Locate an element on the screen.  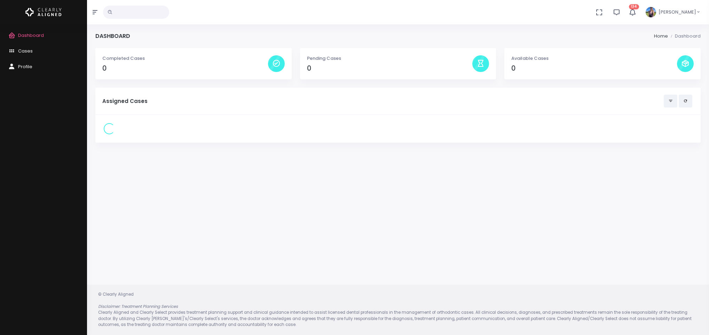
span: Dashboard is located at coordinates (31, 35).